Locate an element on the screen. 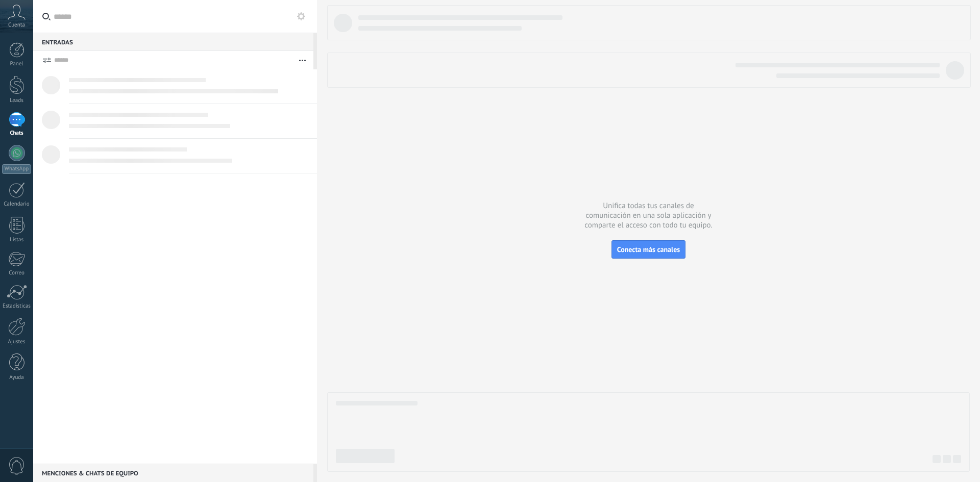 The width and height of the screenshot is (980, 482). div: Ajustes is located at coordinates (17, 342).